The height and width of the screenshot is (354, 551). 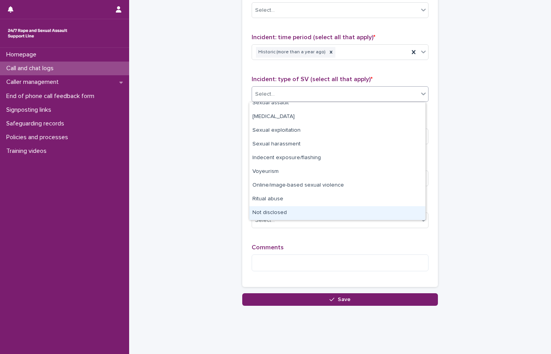 I want to click on button: Save, so click(x=340, y=299).